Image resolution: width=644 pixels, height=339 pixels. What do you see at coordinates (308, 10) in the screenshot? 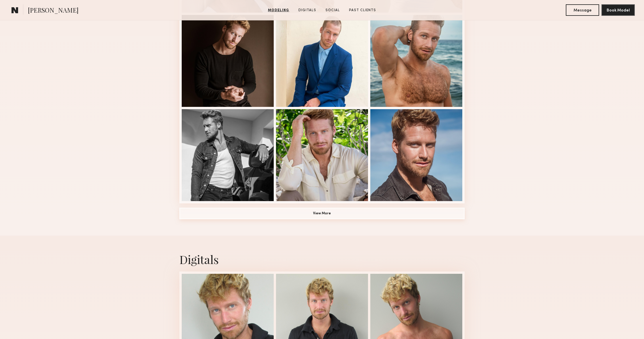
I see `a: Digitals` at bounding box center [308, 10].